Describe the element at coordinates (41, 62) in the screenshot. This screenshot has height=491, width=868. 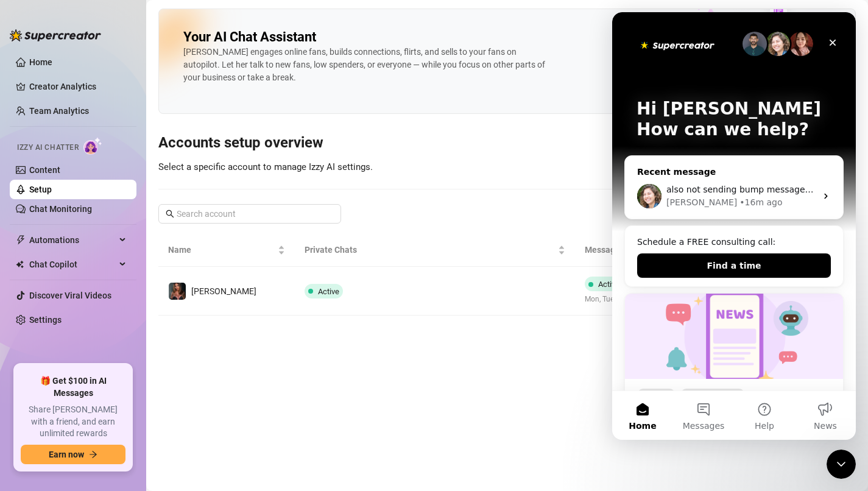
I see `a: Home` at that location.